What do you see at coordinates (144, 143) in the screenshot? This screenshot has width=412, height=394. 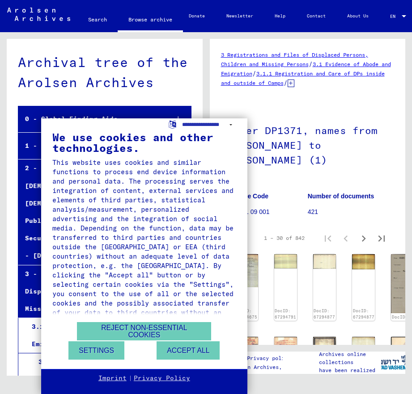 I see `div: We use cookies and other technologies.` at bounding box center [144, 143].